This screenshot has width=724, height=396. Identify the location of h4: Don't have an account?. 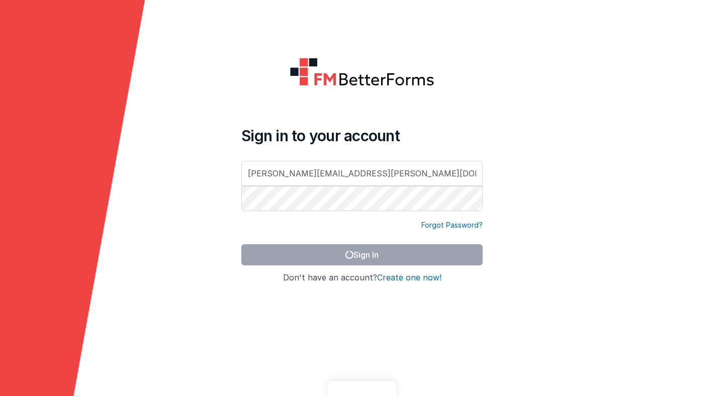
(362, 278).